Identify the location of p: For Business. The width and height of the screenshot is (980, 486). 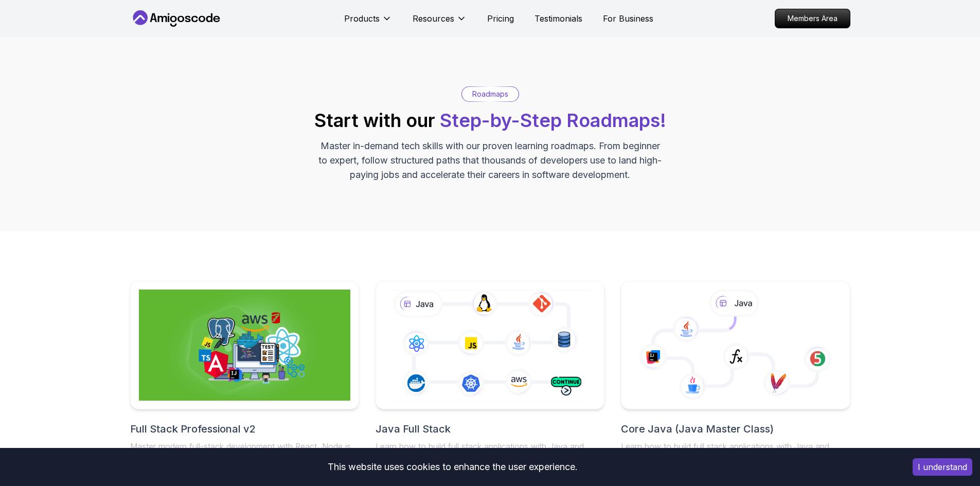
(628, 18).